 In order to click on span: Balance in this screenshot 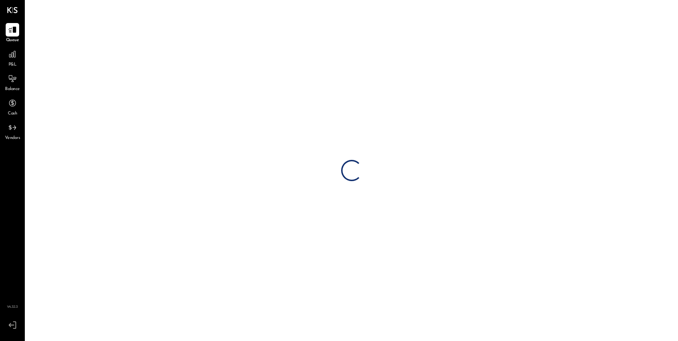, I will do `click(12, 89)`.